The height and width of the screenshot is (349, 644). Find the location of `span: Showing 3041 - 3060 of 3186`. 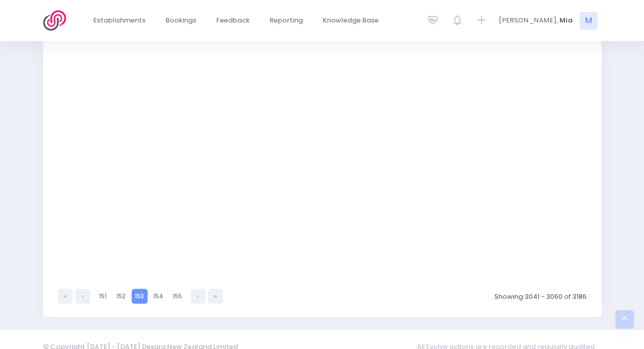

span: Showing 3041 - 3060 of 3186 is located at coordinates (540, 297).